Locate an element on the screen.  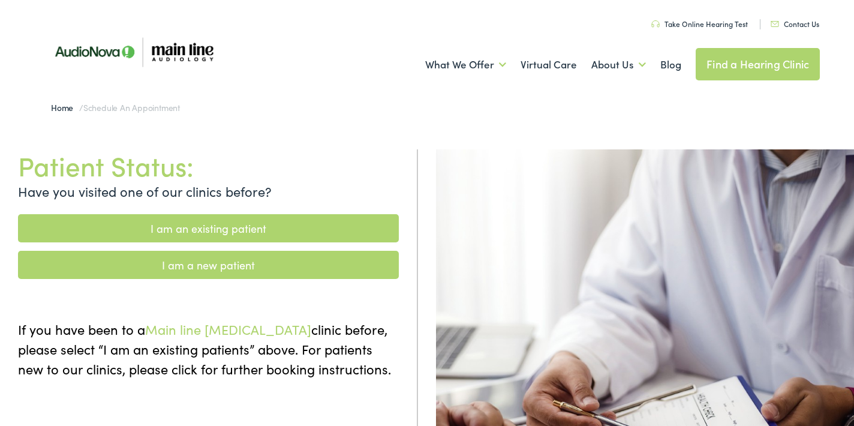
a: Blog is located at coordinates (670, 65).